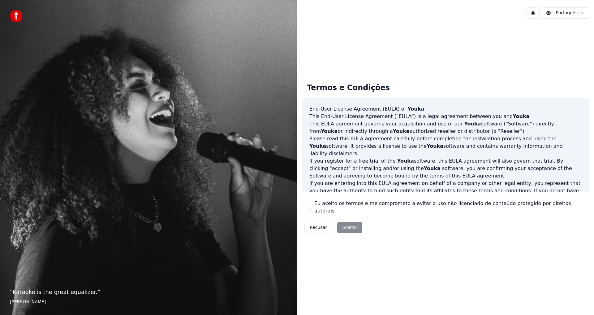  I want to click on button: Recusar, so click(319, 228).